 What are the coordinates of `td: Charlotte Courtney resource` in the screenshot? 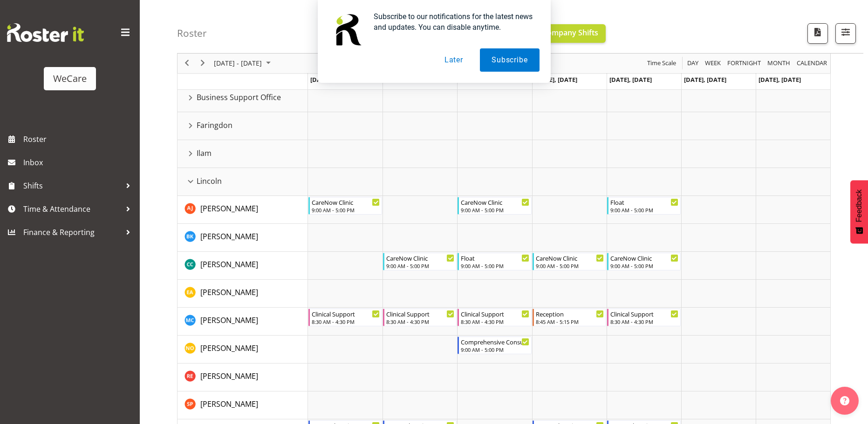 It's located at (242, 266).